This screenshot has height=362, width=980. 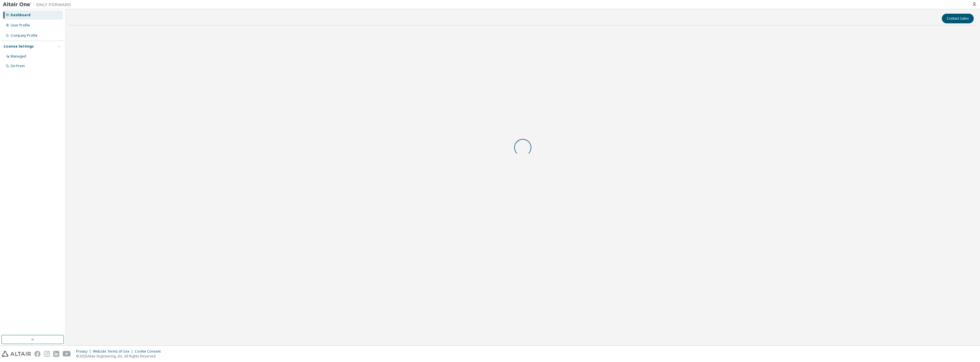 What do you see at coordinates (37, 354) in the screenshot?
I see `img: facebook.svg` at bounding box center [37, 354].